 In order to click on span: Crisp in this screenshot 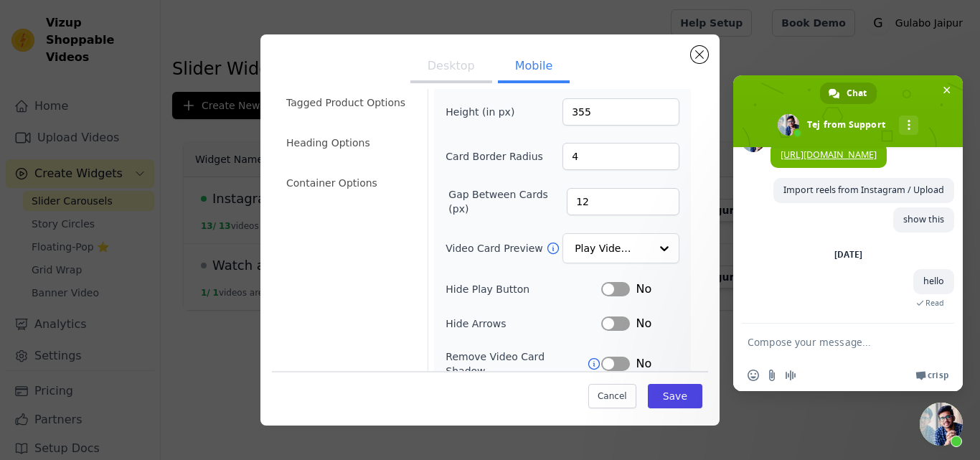, I will do `click(938, 376)`.